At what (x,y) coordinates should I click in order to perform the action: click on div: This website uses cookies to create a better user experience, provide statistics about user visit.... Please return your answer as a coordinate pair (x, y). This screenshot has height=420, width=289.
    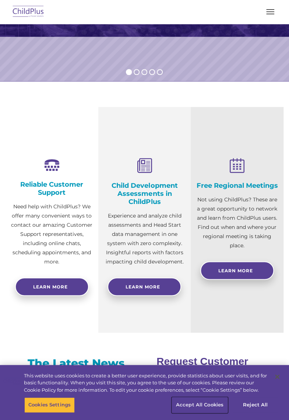
    Looking at the image, I should click on (146, 383).